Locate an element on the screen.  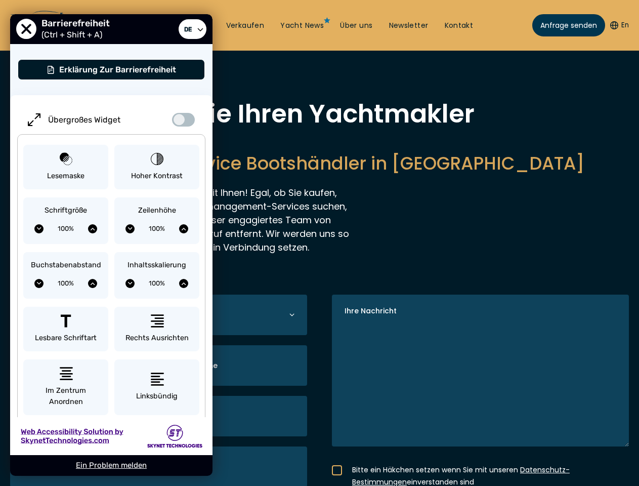
span: Anfrage senden is located at coordinates (569, 25).